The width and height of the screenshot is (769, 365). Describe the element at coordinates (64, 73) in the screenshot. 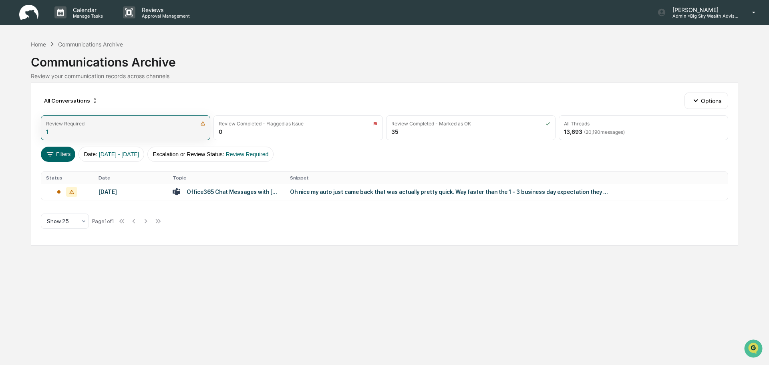

I see `div: We're available if you need us!` at that location.